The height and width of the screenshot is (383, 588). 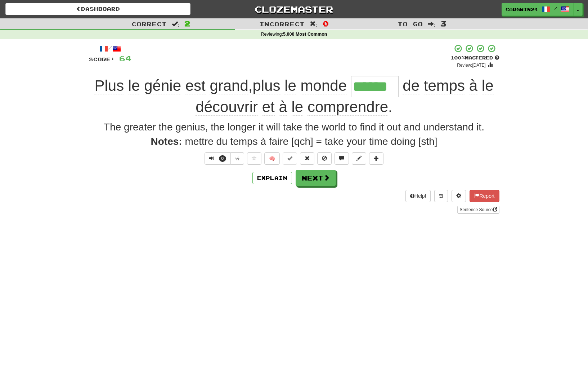 I want to click on span: 100 %, so click(x=458, y=58).